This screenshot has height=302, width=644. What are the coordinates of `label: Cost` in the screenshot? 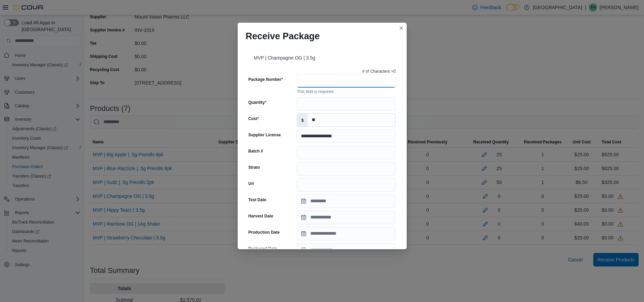 It's located at (254, 119).